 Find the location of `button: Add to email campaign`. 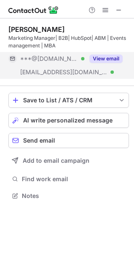

button: Add to email campaign is located at coordinates (68, 161).